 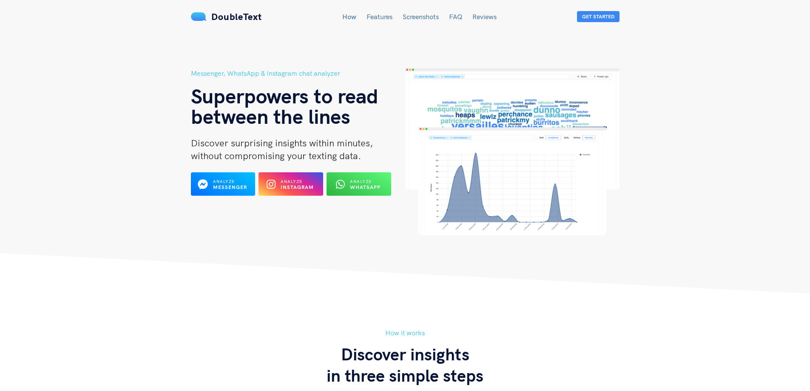 I want to click on b: WhatsApp, so click(x=365, y=187).